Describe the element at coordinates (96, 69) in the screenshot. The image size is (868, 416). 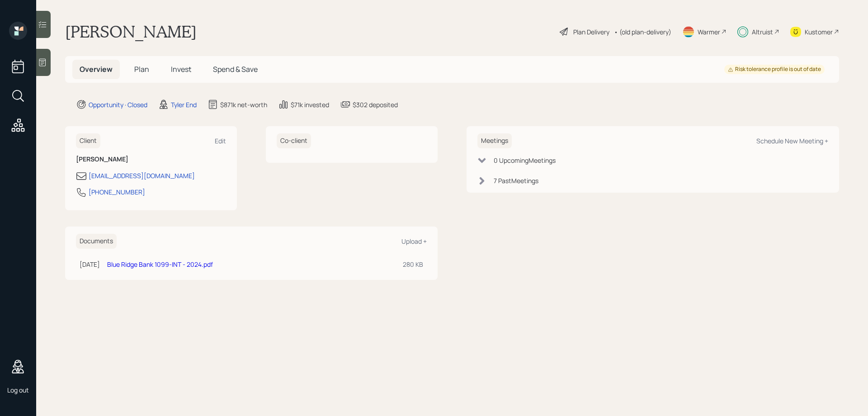
I see `span: Overview` at that location.